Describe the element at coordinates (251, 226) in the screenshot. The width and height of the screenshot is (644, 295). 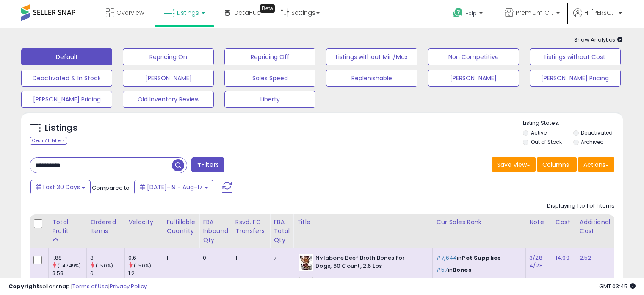
I see `div: Rsvd. FC Transfers` at that location.